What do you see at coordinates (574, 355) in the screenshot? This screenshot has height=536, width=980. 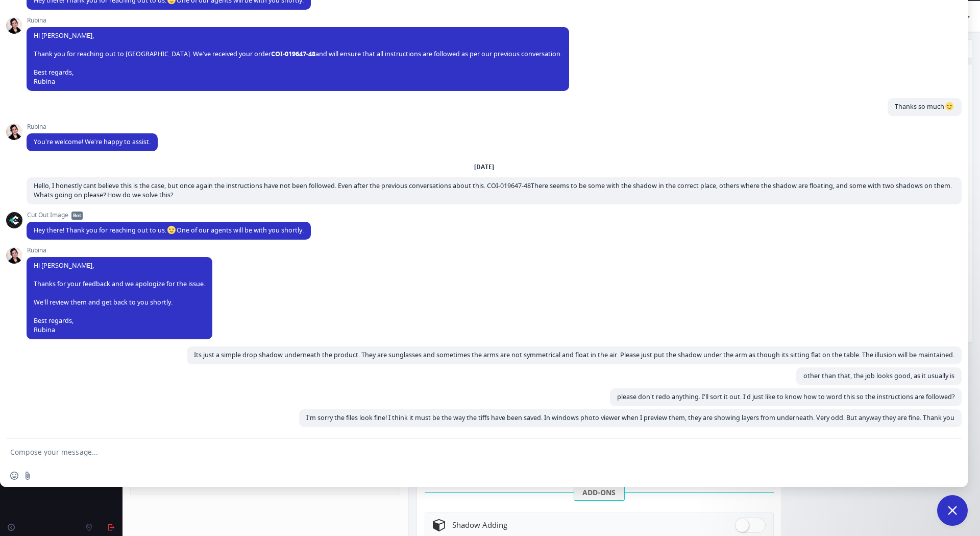 I see `span: Its just a simple drop shadow underneath the product. They are sunglasses and sometimes the arms ...` at bounding box center [574, 355].